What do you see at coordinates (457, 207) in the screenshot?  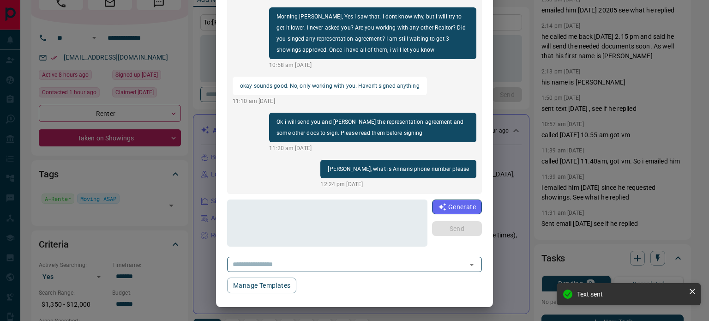 I see `button: Generate` at bounding box center [457, 207].